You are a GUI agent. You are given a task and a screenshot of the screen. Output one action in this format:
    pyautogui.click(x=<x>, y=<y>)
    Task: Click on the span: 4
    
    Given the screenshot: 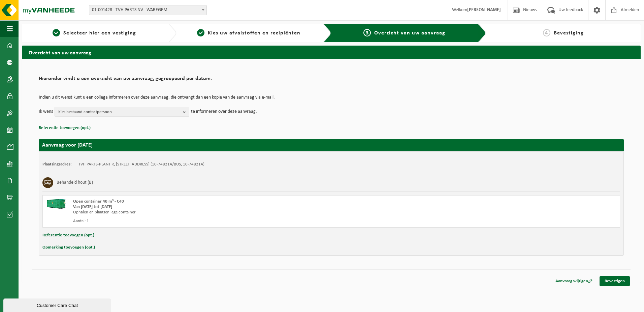 What is the action you would take?
    pyautogui.click(x=547, y=33)
    